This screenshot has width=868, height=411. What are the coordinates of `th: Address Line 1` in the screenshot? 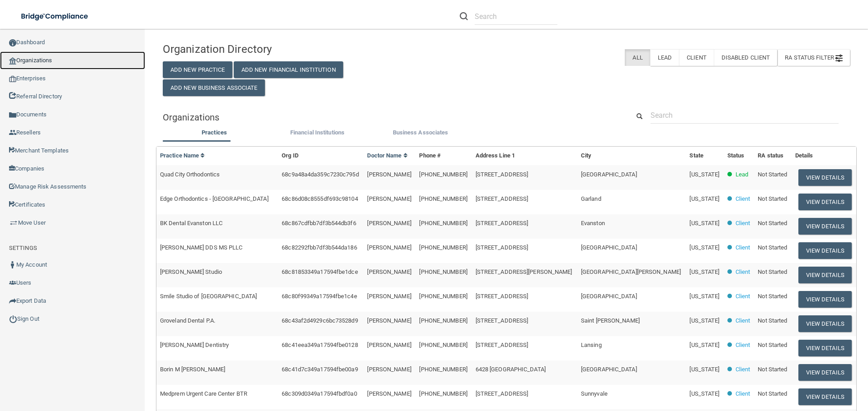 It's located at (524, 156).